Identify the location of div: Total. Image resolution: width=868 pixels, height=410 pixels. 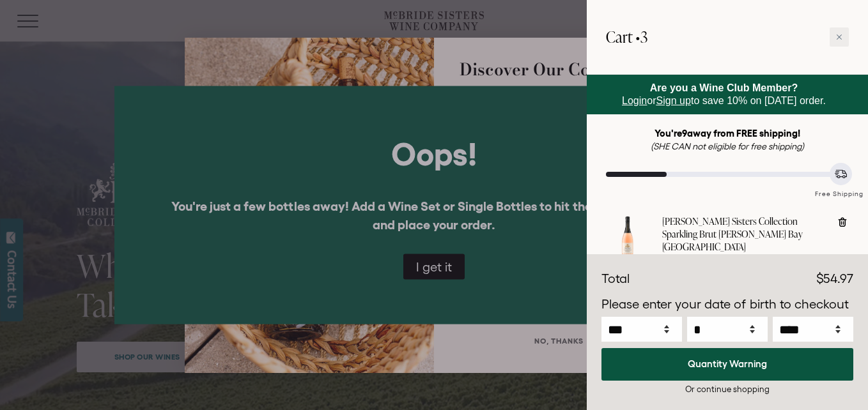
(615, 279).